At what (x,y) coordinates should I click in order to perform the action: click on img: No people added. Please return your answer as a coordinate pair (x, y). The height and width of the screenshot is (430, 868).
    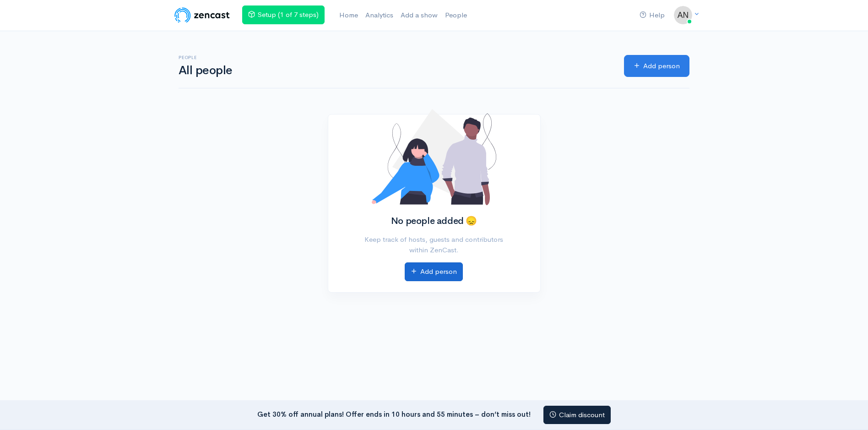
    Looking at the image, I should click on (434, 157).